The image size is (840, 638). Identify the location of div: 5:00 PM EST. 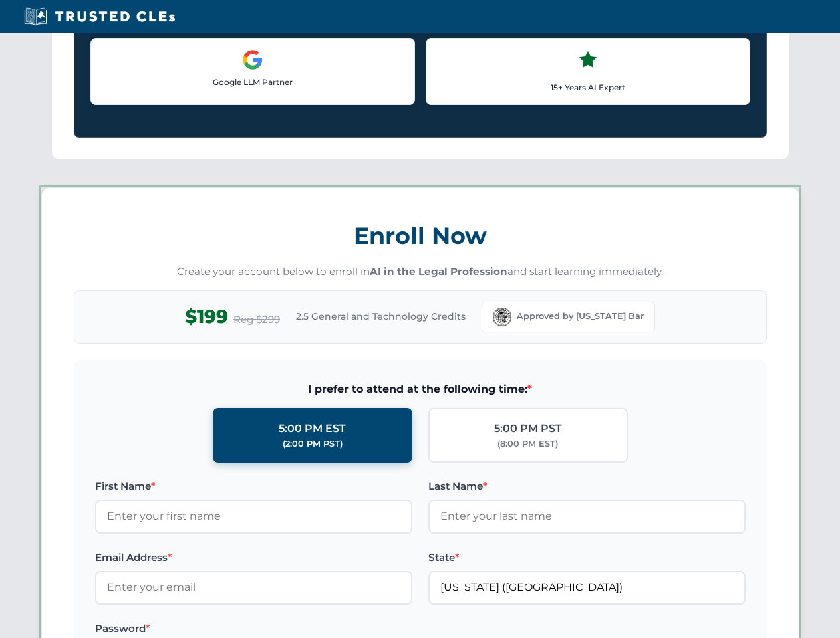
(312, 429).